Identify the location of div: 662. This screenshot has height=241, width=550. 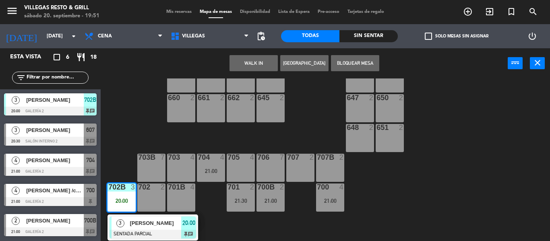
(227, 98).